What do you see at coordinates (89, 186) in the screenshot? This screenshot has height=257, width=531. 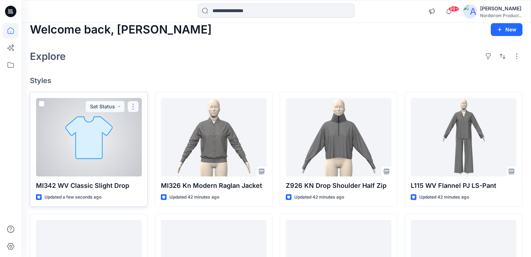 I see `p: MI342 WV Classic Slight Drop` at bounding box center [89, 186].